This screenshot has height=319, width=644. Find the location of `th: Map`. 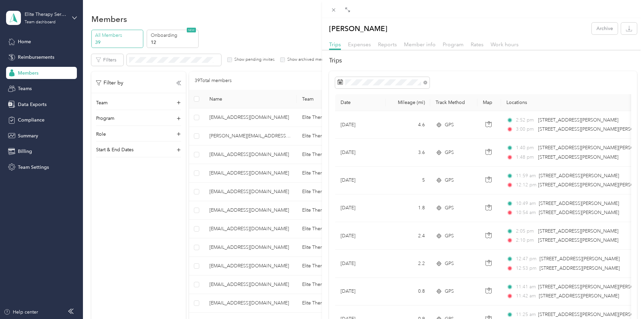

th: Map is located at coordinates (489, 102).